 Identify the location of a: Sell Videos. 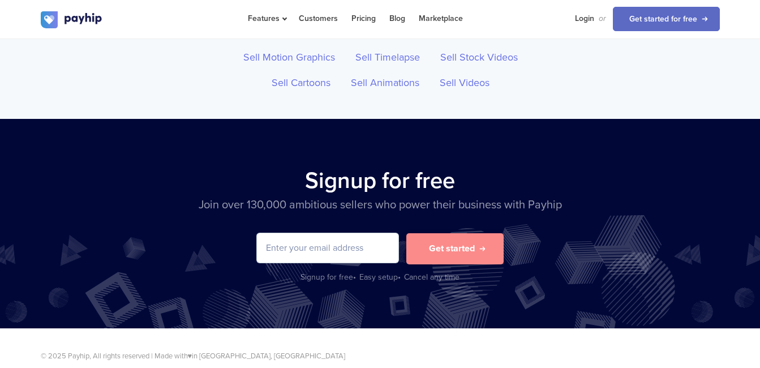
(465, 83).